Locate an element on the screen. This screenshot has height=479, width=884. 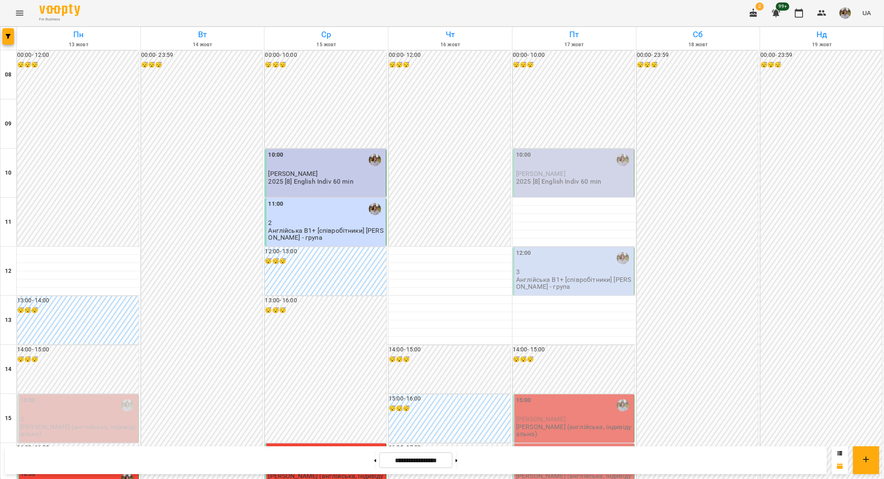
h6: Чт is located at coordinates (450, 34).